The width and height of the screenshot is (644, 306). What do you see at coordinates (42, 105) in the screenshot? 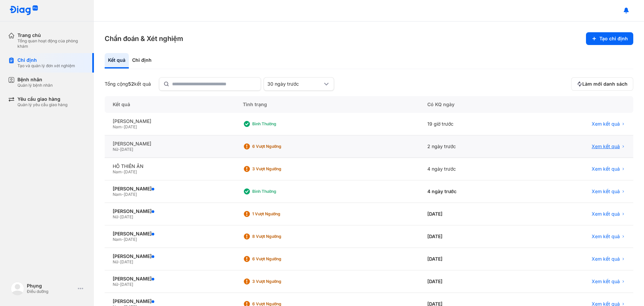
I see `div: Quản lý yêu cầu giao hàng` at bounding box center [42, 105].